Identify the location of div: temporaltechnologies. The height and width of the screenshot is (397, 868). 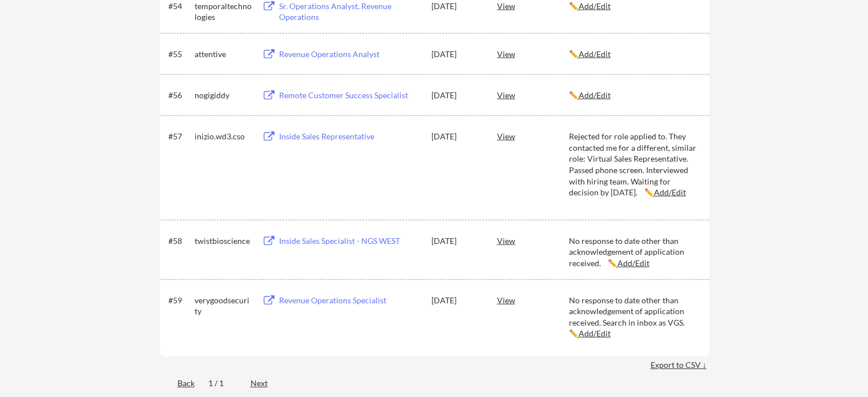
(224, 12).